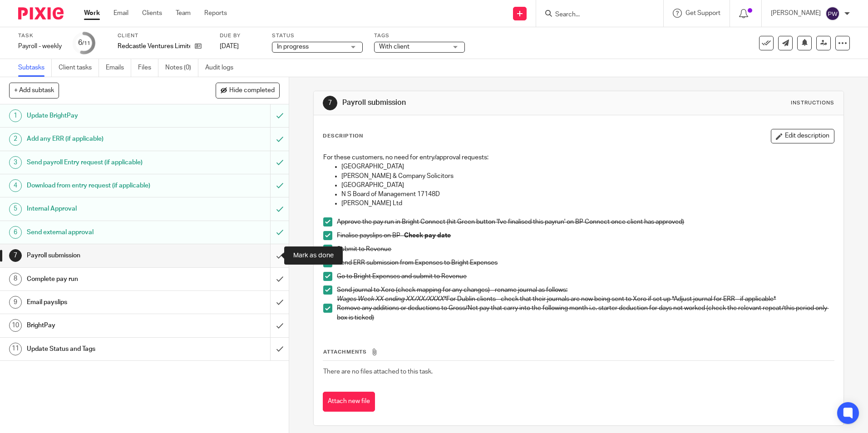 The width and height of the screenshot is (868, 433). Describe the element at coordinates (578, 158) in the screenshot. I see `p: For these customers, no need for entry/approval requests:` at that location.